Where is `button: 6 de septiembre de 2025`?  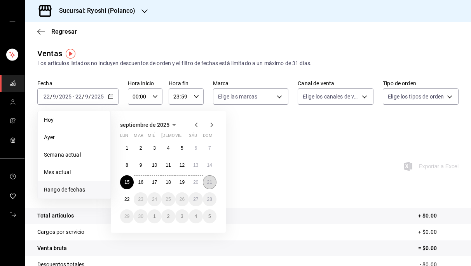
button: 6 de septiembre de 2025 is located at coordinates (195, 148).